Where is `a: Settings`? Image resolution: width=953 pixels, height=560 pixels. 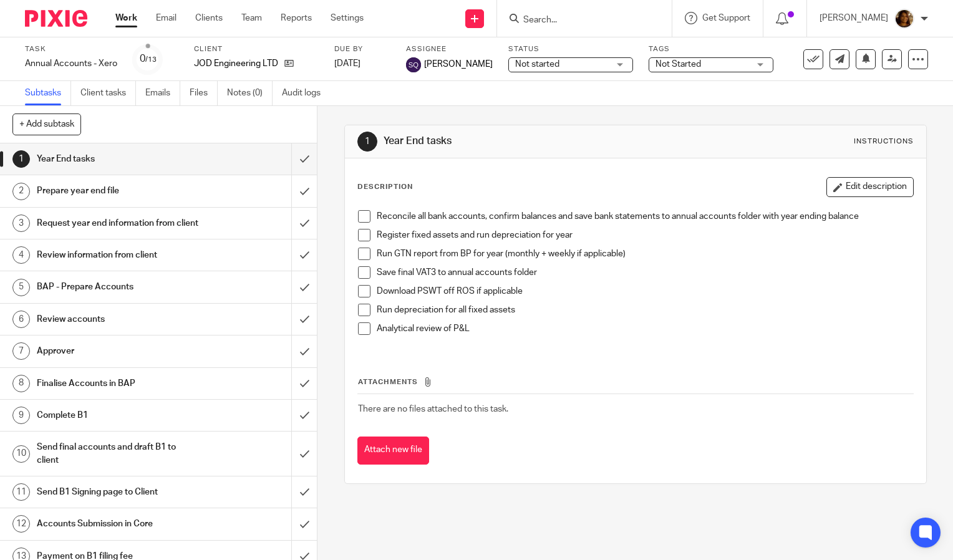 a: Settings is located at coordinates (347, 18).